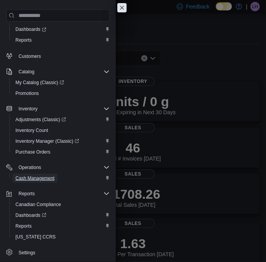  What do you see at coordinates (30, 56) in the screenshot?
I see `a: Customers` at bounding box center [30, 56].